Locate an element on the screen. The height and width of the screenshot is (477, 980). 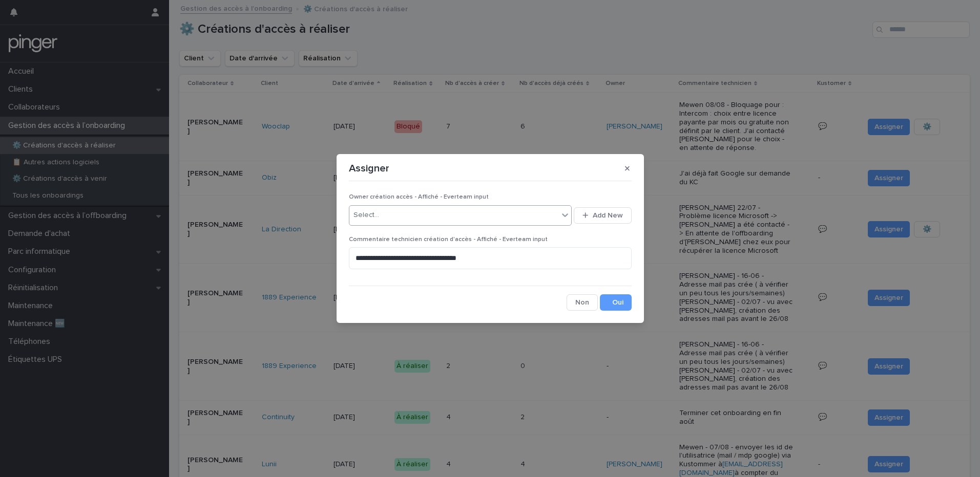
span: Commentaire technicien création d'accès - Affiché - Everteam input is located at coordinates (448, 240).